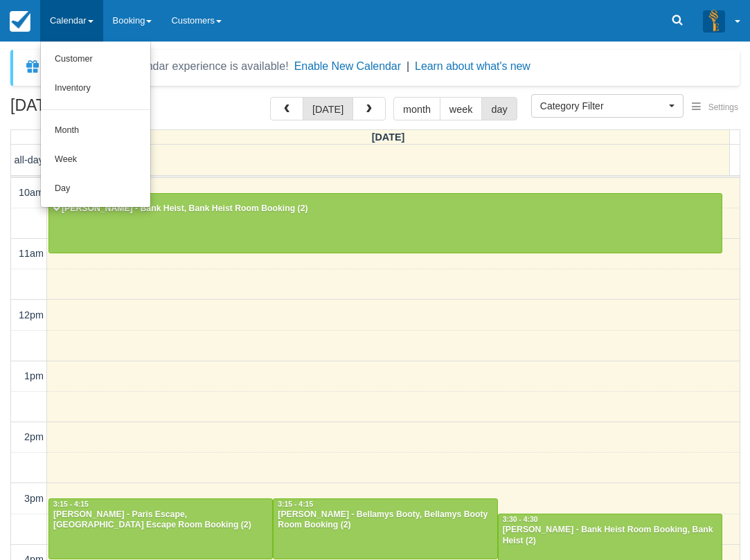  I want to click on button: Settings, so click(715, 107).